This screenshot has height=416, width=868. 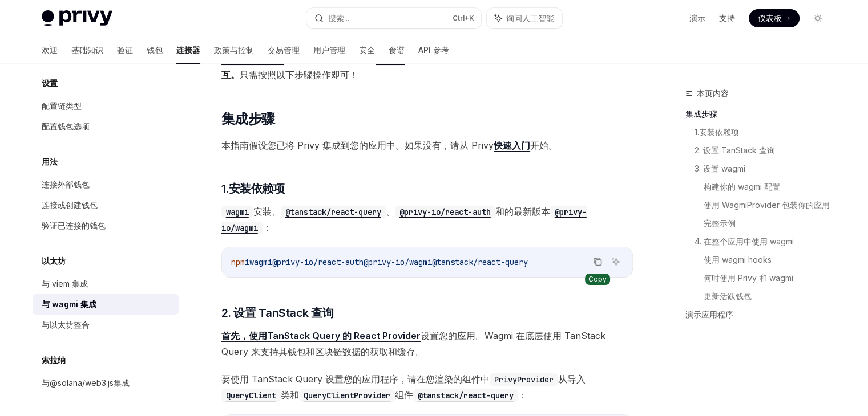 I want to click on font: 构建你的 wagmi 配置, so click(x=742, y=187).